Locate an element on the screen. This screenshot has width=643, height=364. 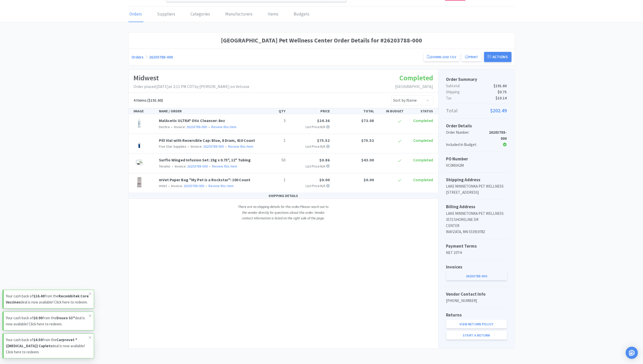
strong: $16.40 is located at coordinates (39, 296).